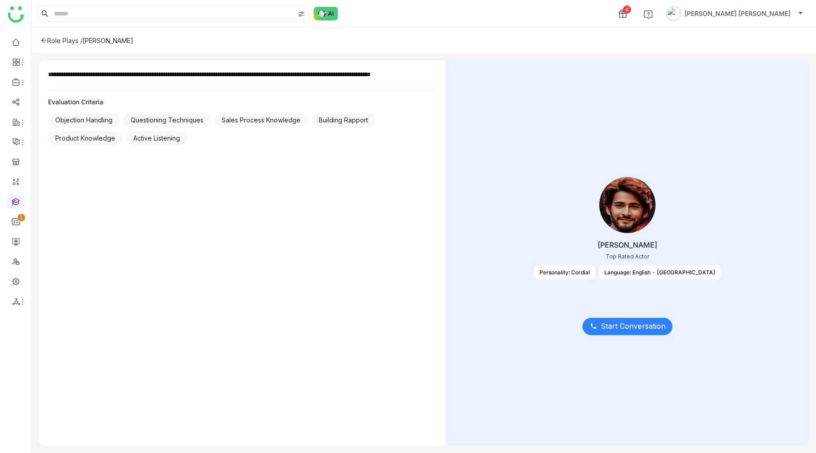 The width and height of the screenshot is (816, 453). What do you see at coordinates (628, 256) in the screenshot?
I see `div: Top Rated Actor` at bounding box center [628, 256].